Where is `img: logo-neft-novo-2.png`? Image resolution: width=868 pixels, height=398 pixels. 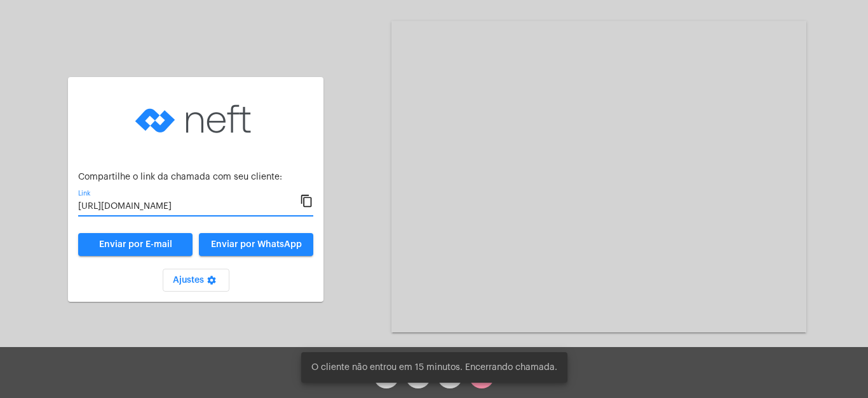 img: logo-neft-novo-2.png is located at coordinates (196, 119).